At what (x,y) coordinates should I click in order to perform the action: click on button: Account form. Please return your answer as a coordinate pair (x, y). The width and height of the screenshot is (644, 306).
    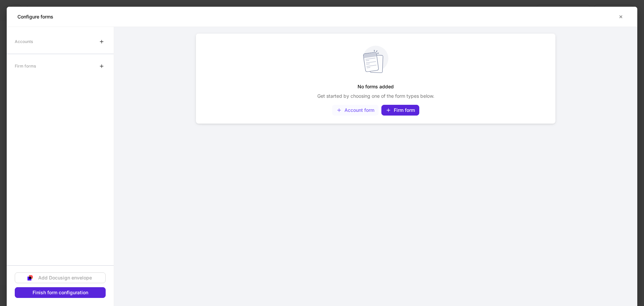
    Looking at the image, I should click on (355, 110).